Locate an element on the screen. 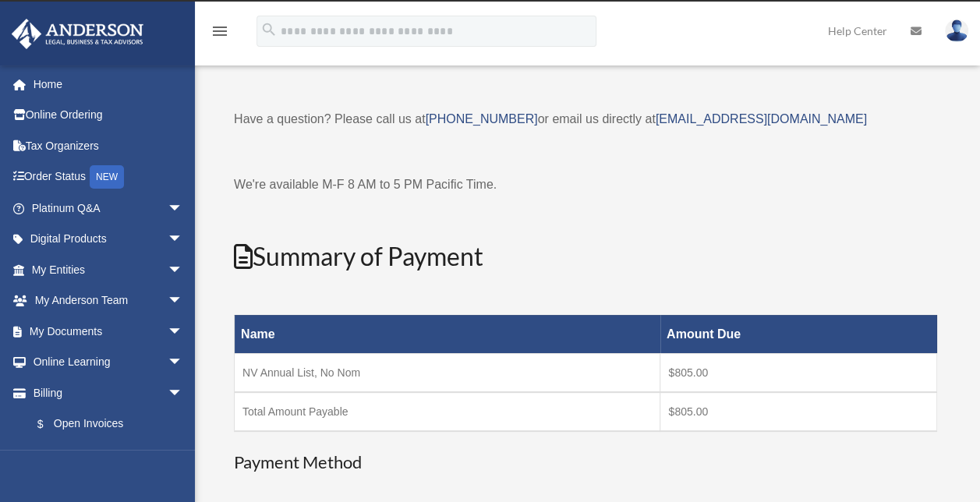  h2: Summary of Payment is located at coordinates (585, 257).